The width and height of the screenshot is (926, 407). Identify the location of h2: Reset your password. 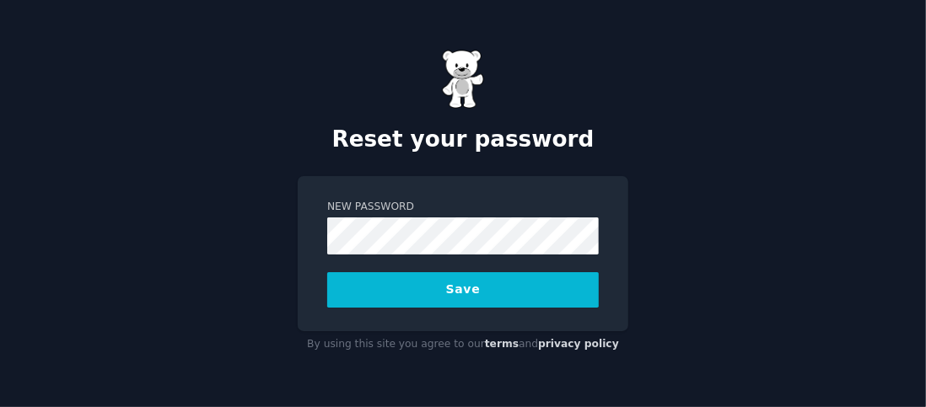
(463, 140).